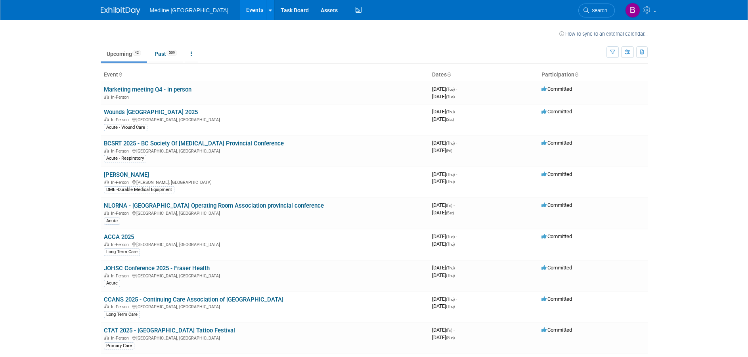  Describe the element at coordinates (576, 74) in the screenshot. I see `a: Sort by Participation Type` at that location.